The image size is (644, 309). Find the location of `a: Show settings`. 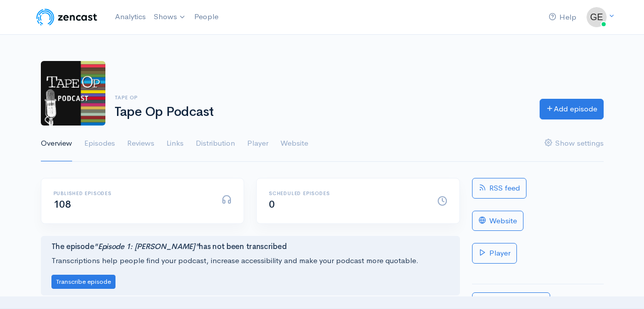

a: Show settings is located at coordinates (574, 143).